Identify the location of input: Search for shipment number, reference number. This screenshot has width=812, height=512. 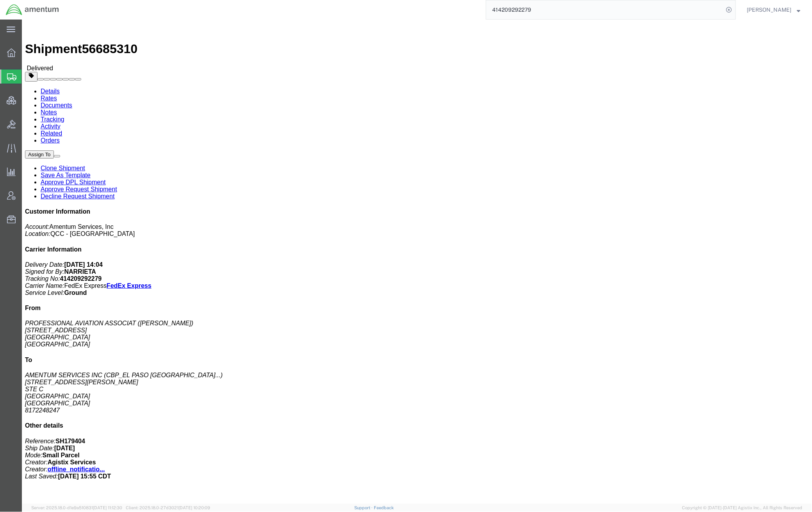
(605, 10).